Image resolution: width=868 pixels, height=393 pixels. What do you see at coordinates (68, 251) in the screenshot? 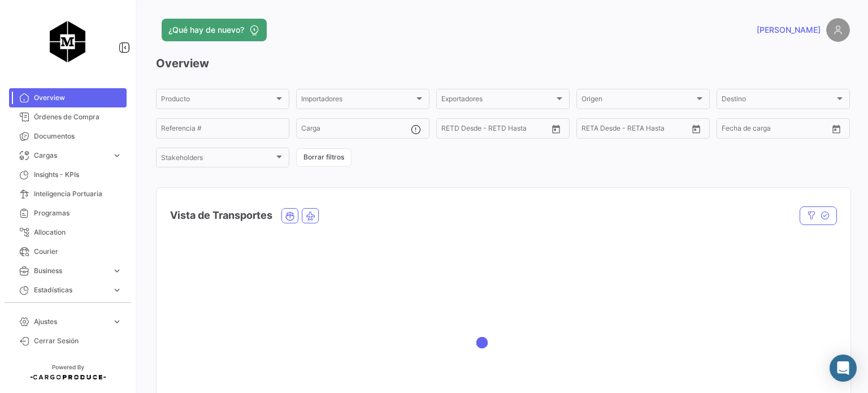
I see `a: Courier` at bounding box center [68, 251].